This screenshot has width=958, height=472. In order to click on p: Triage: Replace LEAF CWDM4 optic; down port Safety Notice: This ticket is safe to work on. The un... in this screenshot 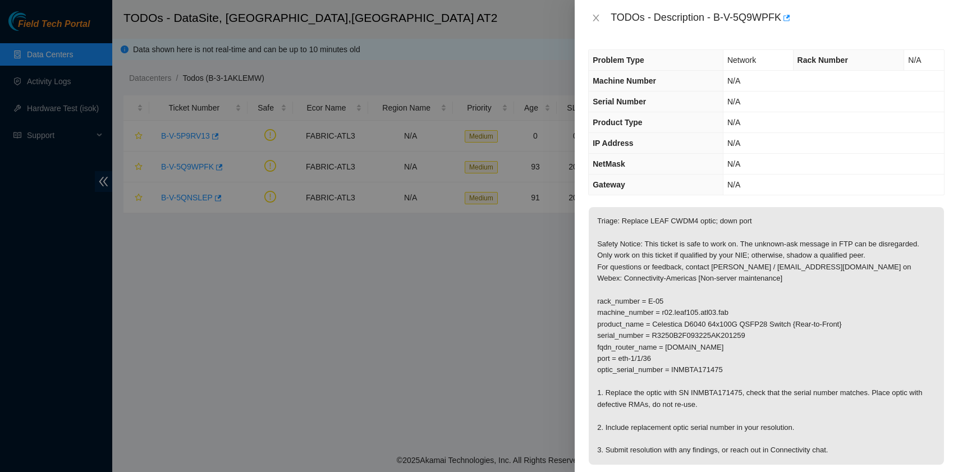, I will do `click(766, 336)`.